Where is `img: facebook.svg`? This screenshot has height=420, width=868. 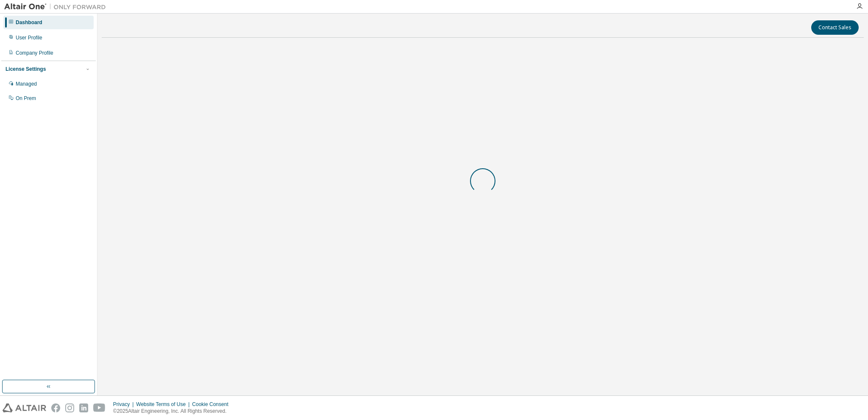 img: facebook.svg is located at coordinates (56, 407).